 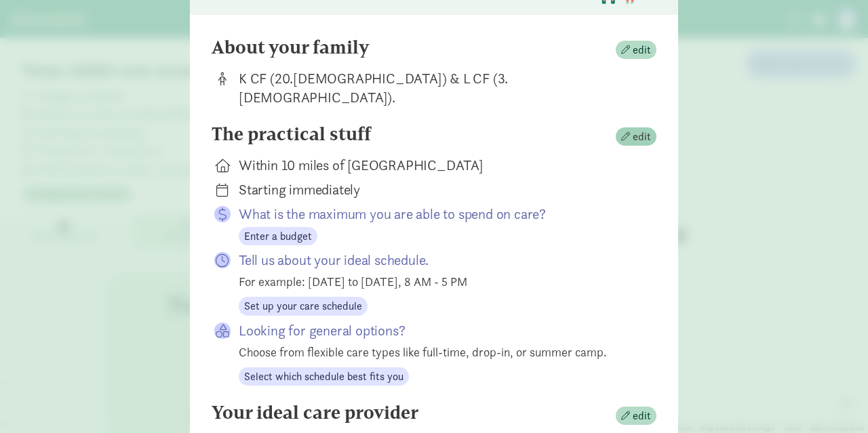 What do you see at coordinates (324, 377) in the screenshot?
I see `span: Select which schedule best fits you` at bounding box center [324, 377].